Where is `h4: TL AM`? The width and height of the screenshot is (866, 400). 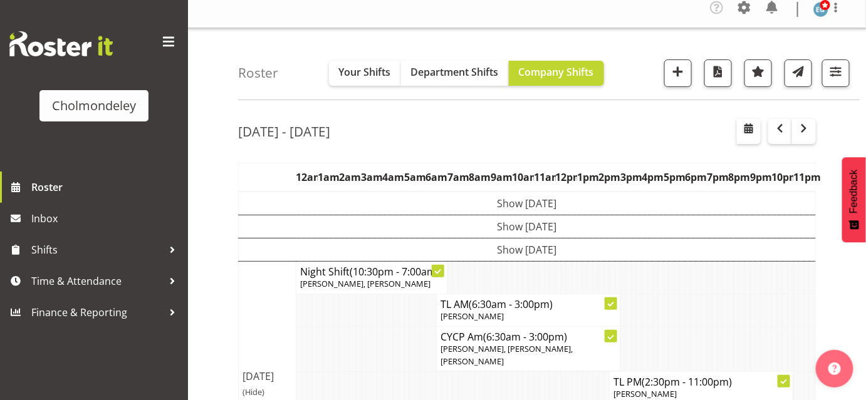 h4: TL AM is located at coordinates (528, 305).